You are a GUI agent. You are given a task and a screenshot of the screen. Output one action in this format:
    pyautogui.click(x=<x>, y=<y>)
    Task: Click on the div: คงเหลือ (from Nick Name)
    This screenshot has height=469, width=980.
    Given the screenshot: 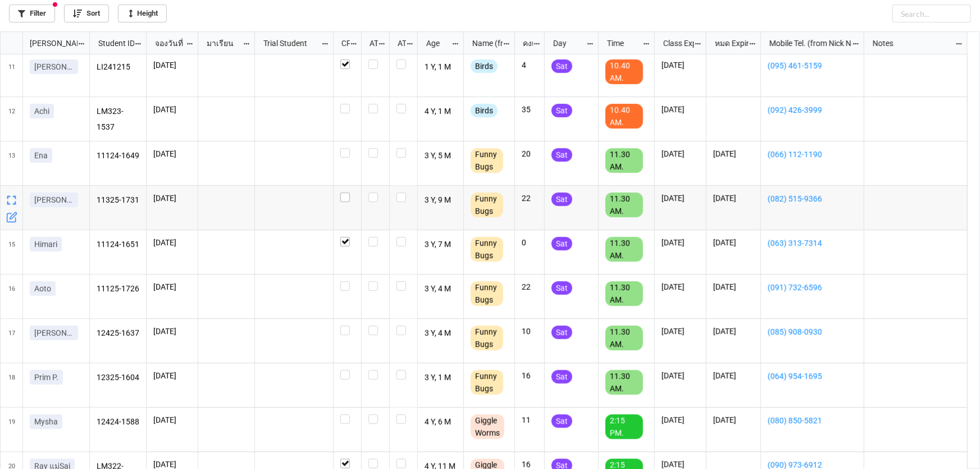 What is the action you would take?
    pyautogui.click(x=524, y=44)
    